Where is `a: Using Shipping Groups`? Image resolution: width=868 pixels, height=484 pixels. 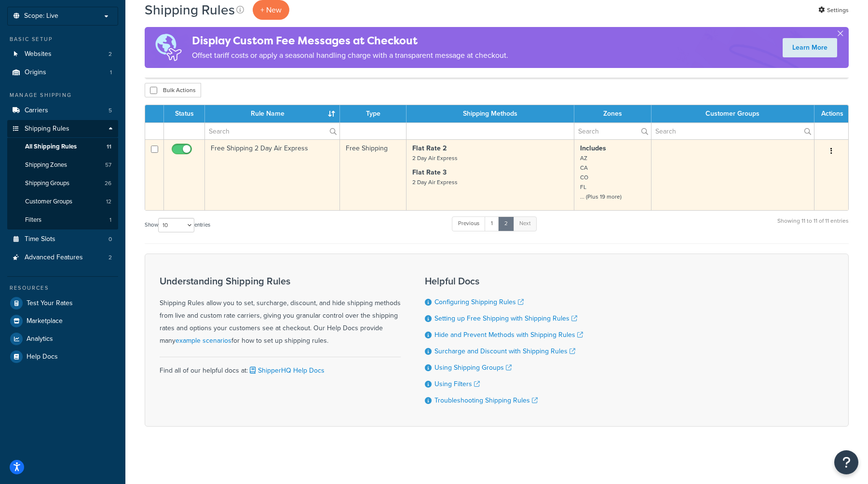
a: Using Shipping Groups is located at coordinates (472, 367).